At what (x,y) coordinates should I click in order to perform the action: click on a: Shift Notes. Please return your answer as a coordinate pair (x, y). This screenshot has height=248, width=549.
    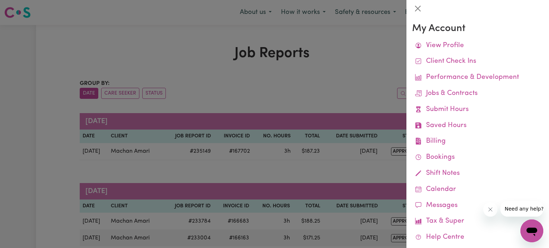
    Looking at the image, I should click on (478, 174).